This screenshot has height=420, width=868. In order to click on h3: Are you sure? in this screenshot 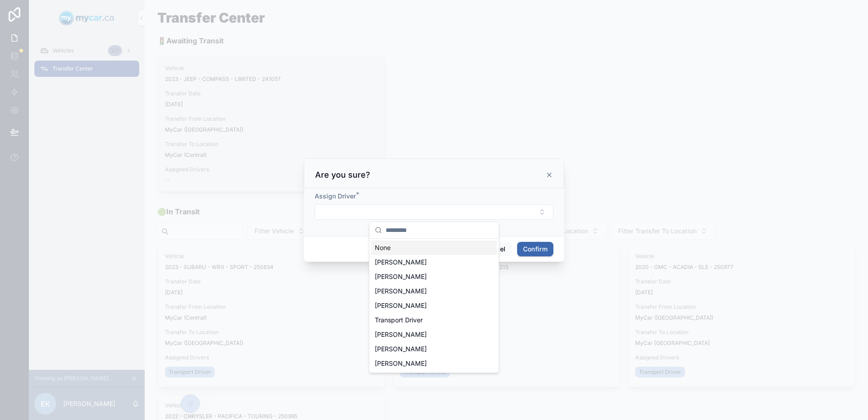, I will do `click(342, 175)`.